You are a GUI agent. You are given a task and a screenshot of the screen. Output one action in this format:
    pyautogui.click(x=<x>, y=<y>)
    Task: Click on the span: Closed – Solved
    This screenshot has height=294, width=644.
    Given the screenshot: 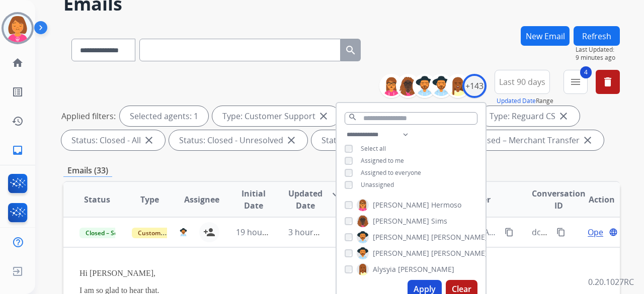 What is the action you would take?
    pyautogui.click(x=107, y=233)
    